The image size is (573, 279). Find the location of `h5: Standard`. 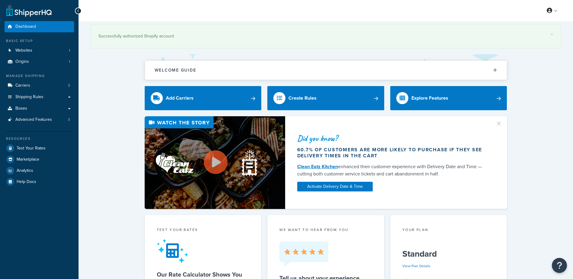

h5: Standard is located at coordinates (448, 254).